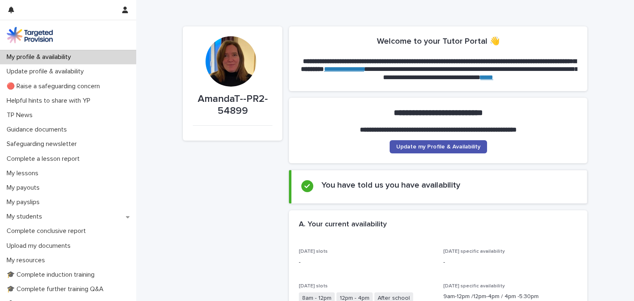 The image size is (634, 301). I want to click on p: My resources, so click(27, 260).